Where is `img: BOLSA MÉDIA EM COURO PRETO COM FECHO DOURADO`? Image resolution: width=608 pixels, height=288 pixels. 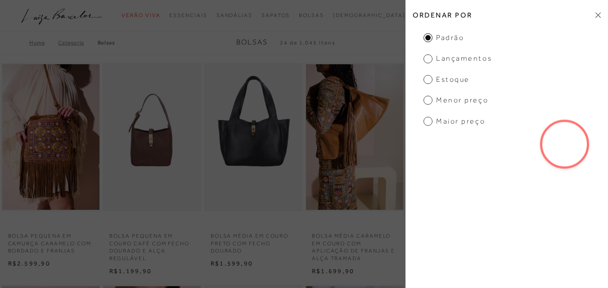 img: BOLSA MÉDIA EM COURO PRETO COM FECHO DOURADO is located at coordinates (253, 137).